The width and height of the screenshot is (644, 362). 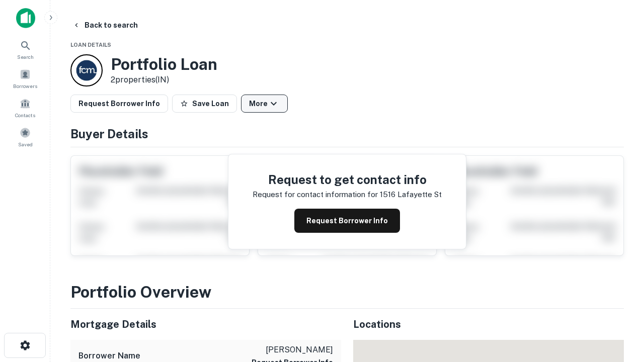 What do you see at coordinates (25, 49) in the screenshot?
I see `div: Search` at bounding box center [25, 49].